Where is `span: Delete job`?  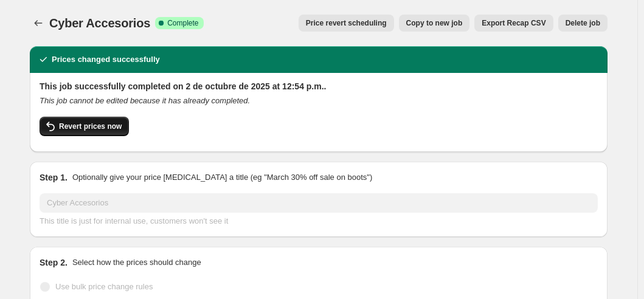 span: Delete job is located at coordinates (583, 23).